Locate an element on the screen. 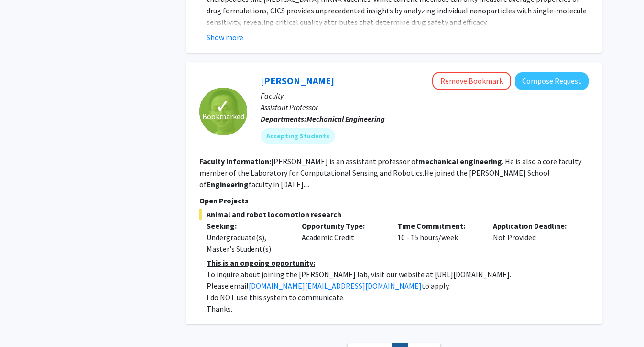 The height and width of the screenshot is (347, 644). p: Application Deadline: is located at coordinates (534, 226).